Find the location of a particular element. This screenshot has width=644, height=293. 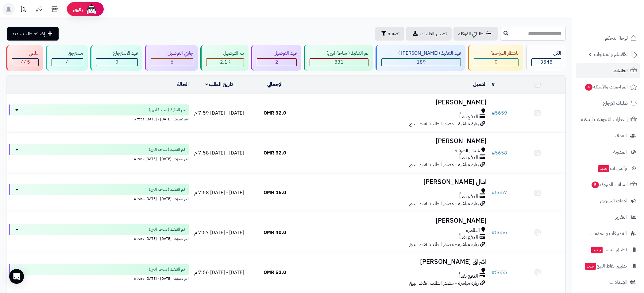

a: #5657 is located at coordinates (499, 193).